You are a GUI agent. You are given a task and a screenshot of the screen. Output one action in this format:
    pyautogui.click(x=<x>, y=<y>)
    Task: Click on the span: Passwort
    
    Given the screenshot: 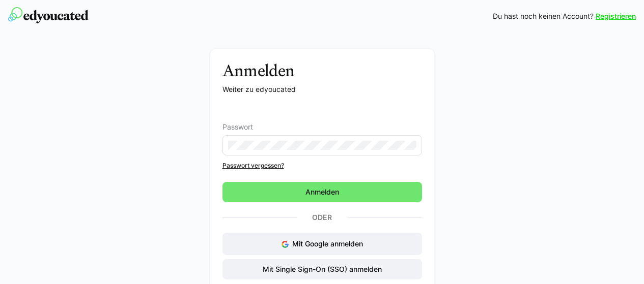 What is the action you would take?
    pyautogui.click(x=238, y=127)
    